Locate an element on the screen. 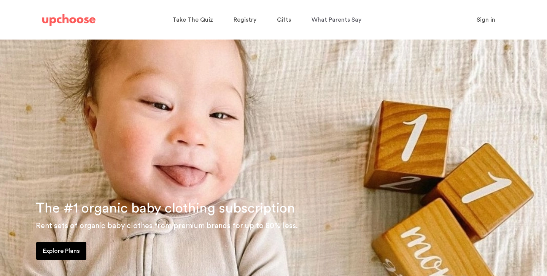 This screenshot has width=547, height=276. span: Registry is located at coordinates (245, 20).